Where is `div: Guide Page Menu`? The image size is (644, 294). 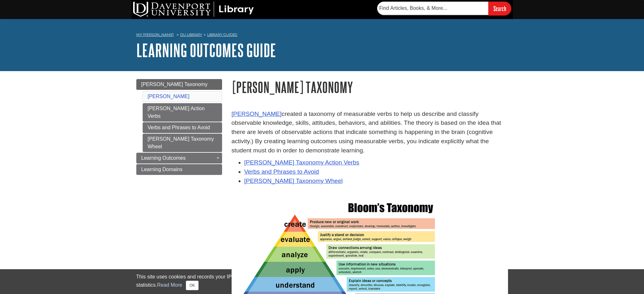
div: Guide Page Menu is located at coordinates (179, 127).